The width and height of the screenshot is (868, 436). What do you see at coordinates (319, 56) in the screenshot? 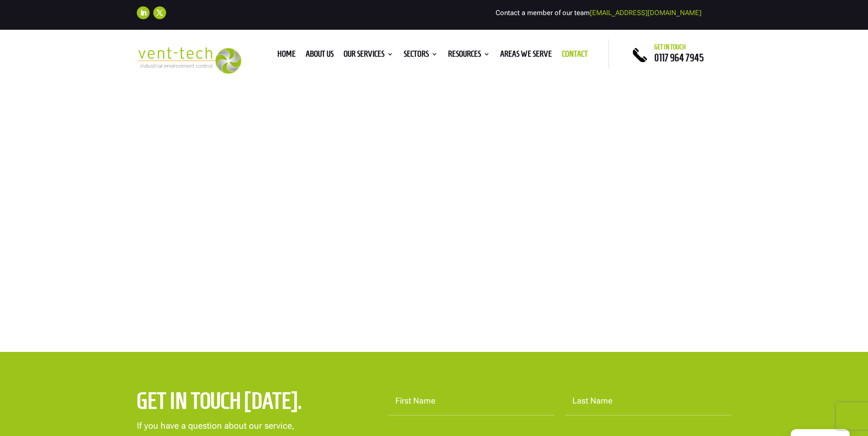
I see `a: About us` at bounding box center [319, 56].